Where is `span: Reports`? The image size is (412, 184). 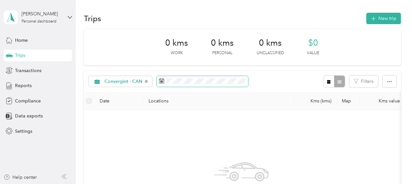
span: Reports is located at coordinates (23, 86).